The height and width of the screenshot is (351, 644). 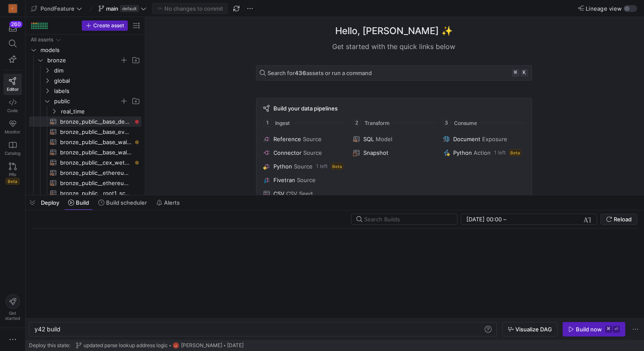 What do you see at coordinates (82, 202) in the screenshot?
I see `span: Build` at bounding box center [82, 202].